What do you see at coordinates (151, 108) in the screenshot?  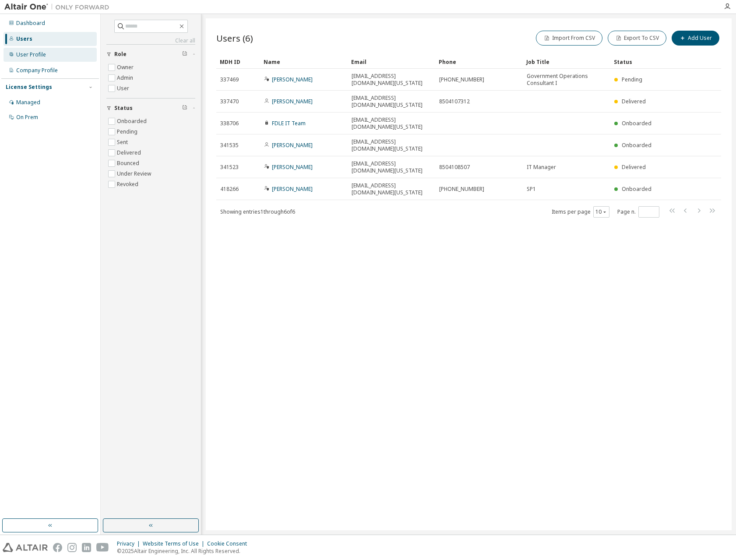 I see `button: Status` at bounding box center [151, 108].